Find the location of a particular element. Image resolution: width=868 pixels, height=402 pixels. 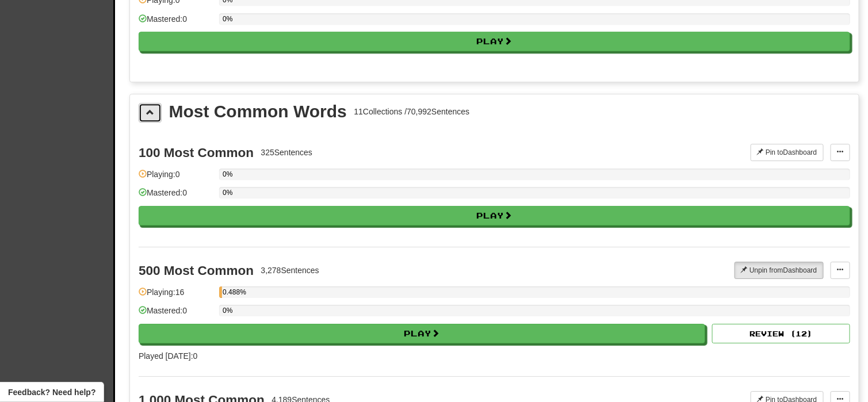

div: 500 Most Common is located at coordinates (196, 271).